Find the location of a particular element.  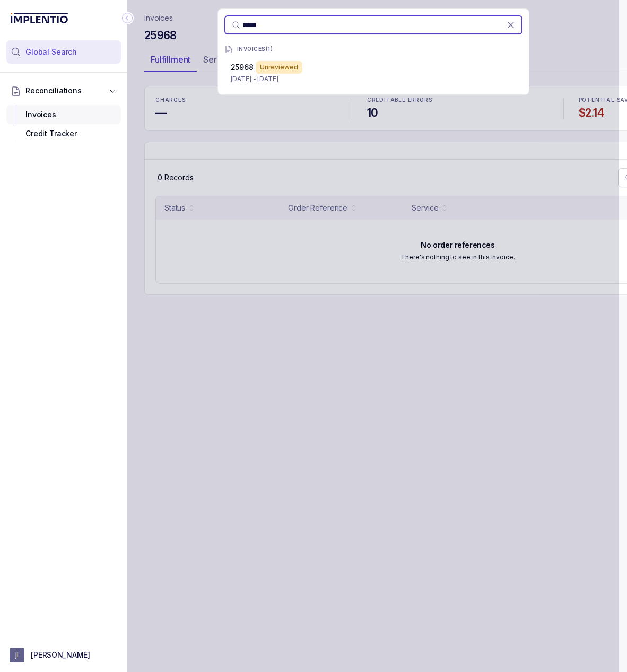

div: Invoices is located at coordinates (64, 115).